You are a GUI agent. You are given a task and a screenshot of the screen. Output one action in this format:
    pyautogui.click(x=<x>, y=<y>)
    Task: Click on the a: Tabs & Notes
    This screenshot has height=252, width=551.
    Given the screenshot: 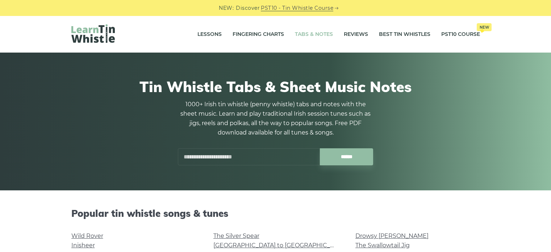 What is the action you would take?
    pyautogui.click(x=314, y=34)
    